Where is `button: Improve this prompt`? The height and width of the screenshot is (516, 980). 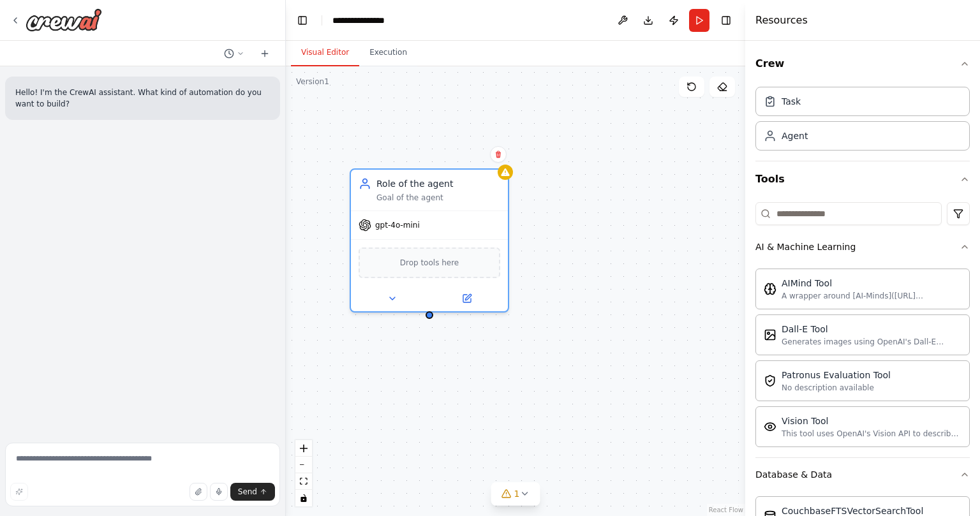 button: Improve this prompt is located at coordinates (19, 492).